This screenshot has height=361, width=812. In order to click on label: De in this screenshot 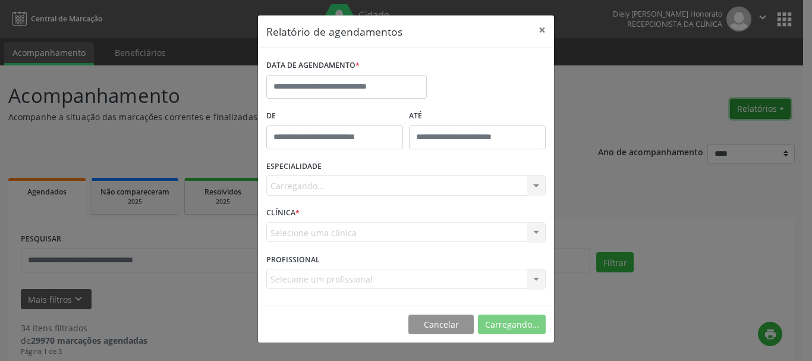, I will do `click(335, 116)`.